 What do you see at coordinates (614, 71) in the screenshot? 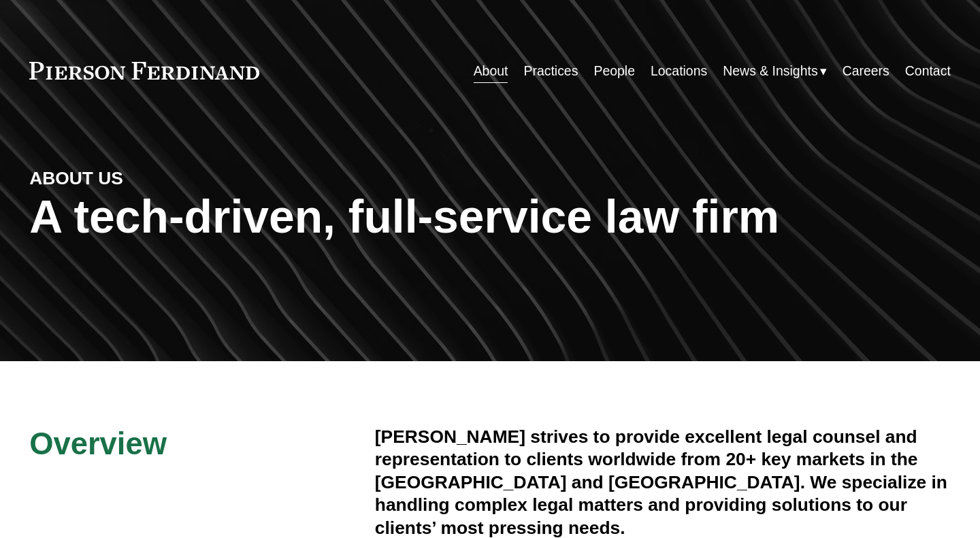
I see `a: People` at bounding box center [614, 71].